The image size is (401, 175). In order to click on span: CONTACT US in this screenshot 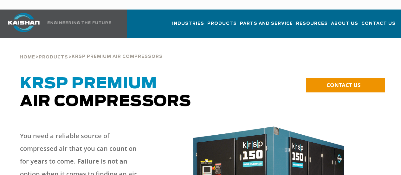, I will do `click(343, 85)`.